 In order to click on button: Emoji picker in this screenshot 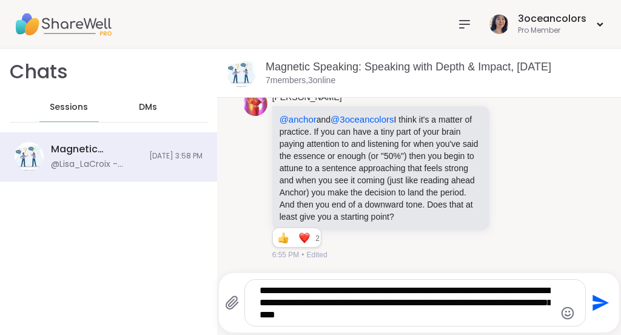, I will do `click(567, 313)`.